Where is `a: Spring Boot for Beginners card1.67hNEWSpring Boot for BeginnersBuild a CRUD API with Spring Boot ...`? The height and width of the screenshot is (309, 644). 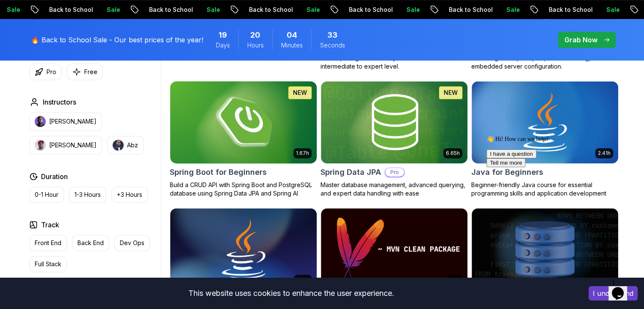 a: Spring Boot for Beginners card1.67hNEWSpring Boot for BeginnersBuild a CRUD API with Spring Boot ... is located at coordinates (243, 139).